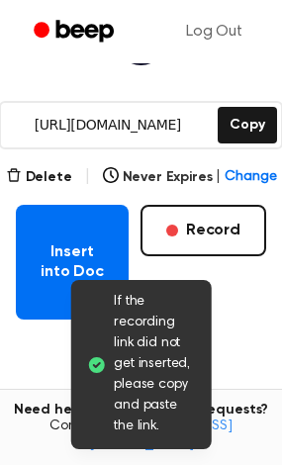 The width and height of the screenshot is (282, 465). Describe the element at coordinates (140, 435) in the screenshot. I see `span: Contact us` at that location.